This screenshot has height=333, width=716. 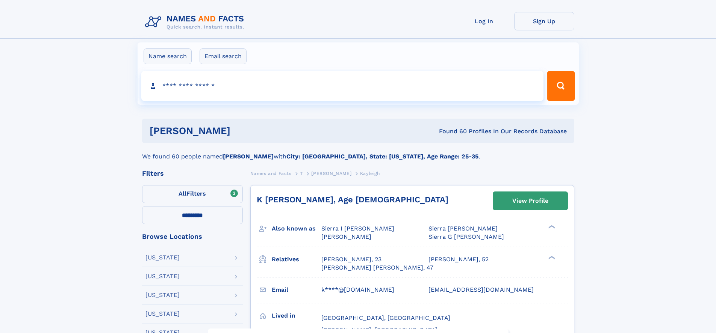 What do you see at coordinates (560, 86) in the screenshot?
I see `button: Search Button` at bounding box center [560, 86].